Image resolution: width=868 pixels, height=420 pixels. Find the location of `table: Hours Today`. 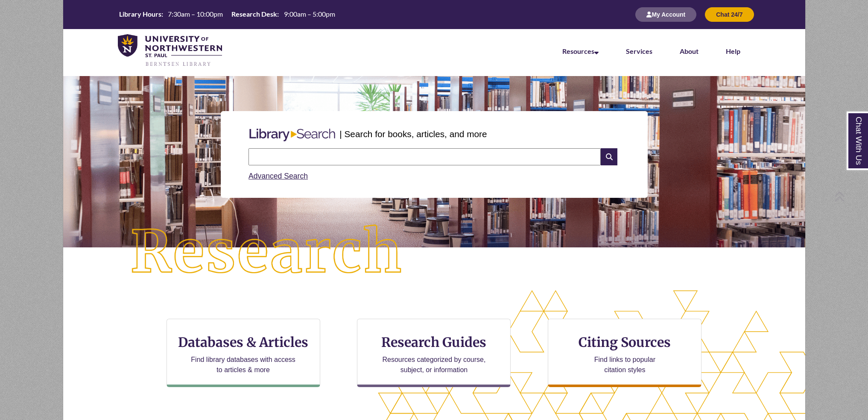

table: Hours Today is located at coordinates (227, 14).